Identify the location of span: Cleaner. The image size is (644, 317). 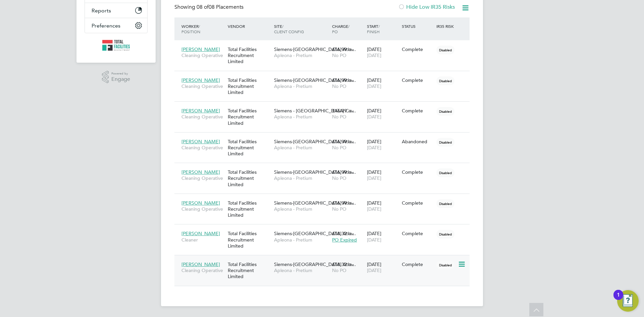
(203, 240).